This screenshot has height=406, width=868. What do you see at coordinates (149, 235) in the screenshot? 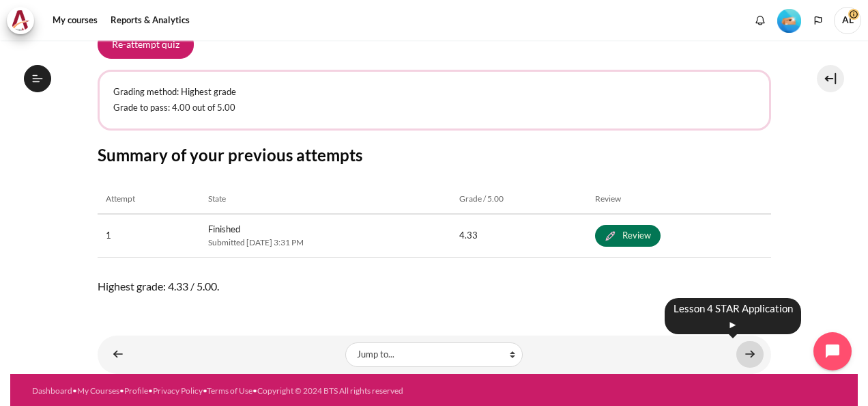
I see `td: 1` at bounding box center [149, 235].